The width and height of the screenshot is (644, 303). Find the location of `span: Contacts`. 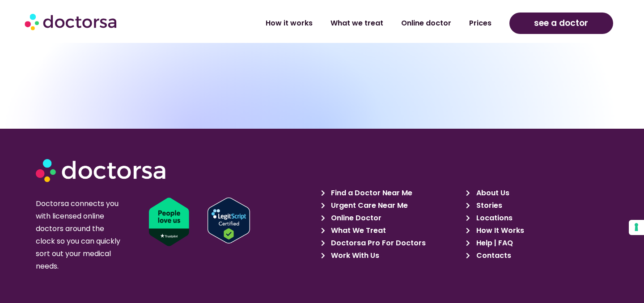

span: Contacts is located at coordinates (493, 256).